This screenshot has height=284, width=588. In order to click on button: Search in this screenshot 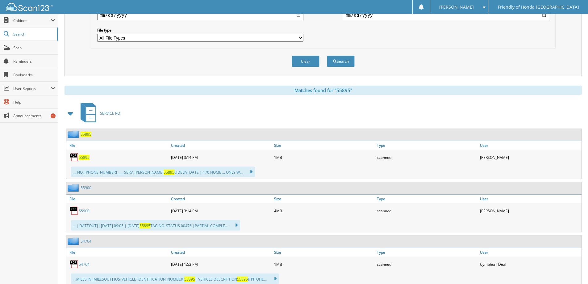, I will do `click(341, 61)`.